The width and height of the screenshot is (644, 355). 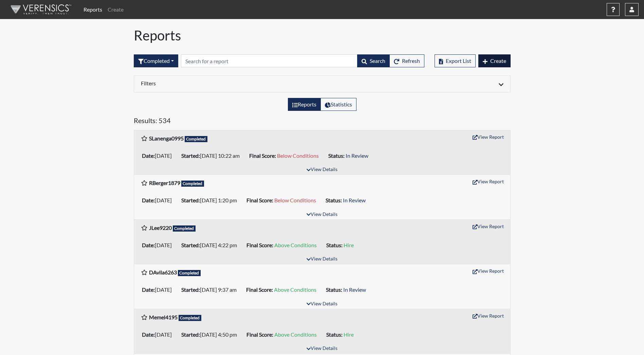 What do you see at coordinates (373, 61) in the screenshot?
I see `button: Search` at bounding box center [373, 61].